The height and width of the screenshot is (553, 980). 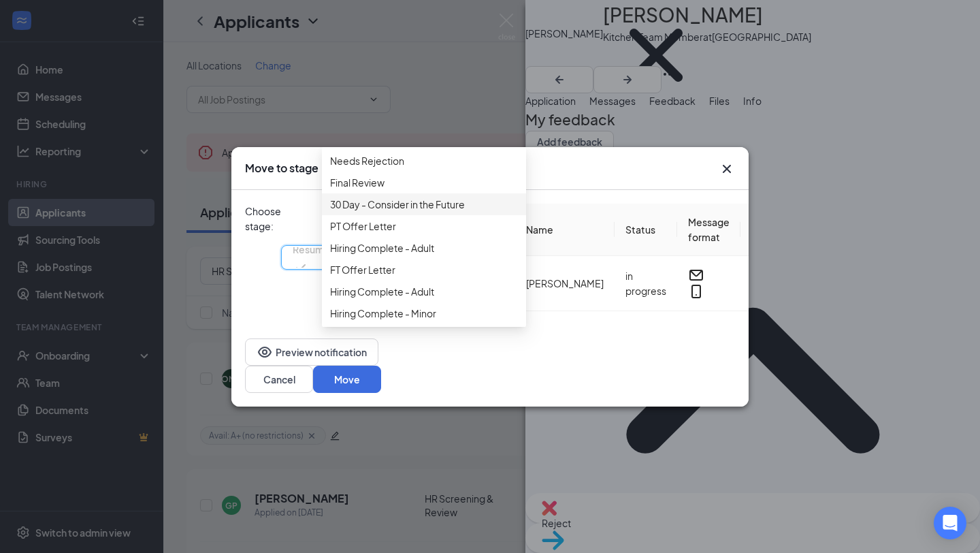 I want to click on svg: MobileSms, so click(x=697, y=292).